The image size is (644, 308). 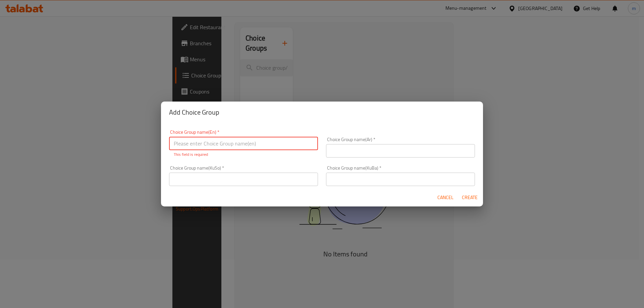 I want to click on button: Cancel, so click(x=445, y=197).